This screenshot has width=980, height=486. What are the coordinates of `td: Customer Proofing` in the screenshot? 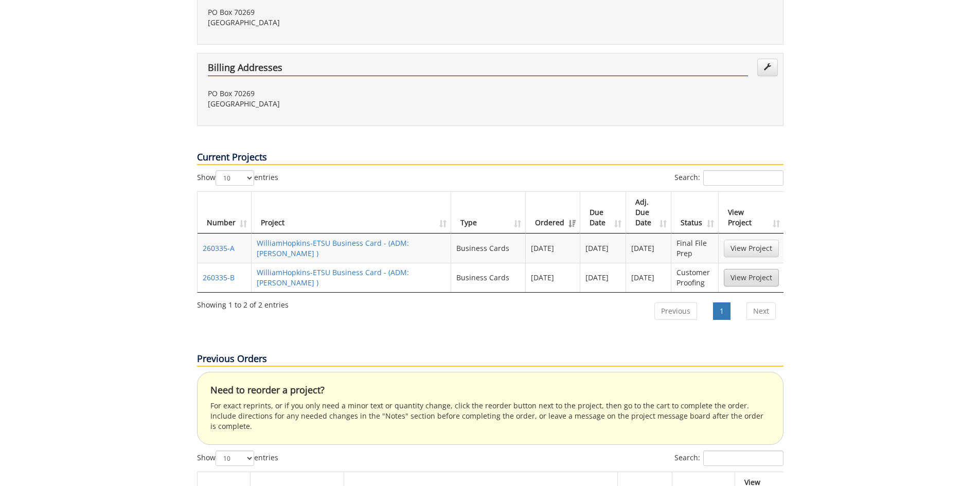 It's located at (695, 277).